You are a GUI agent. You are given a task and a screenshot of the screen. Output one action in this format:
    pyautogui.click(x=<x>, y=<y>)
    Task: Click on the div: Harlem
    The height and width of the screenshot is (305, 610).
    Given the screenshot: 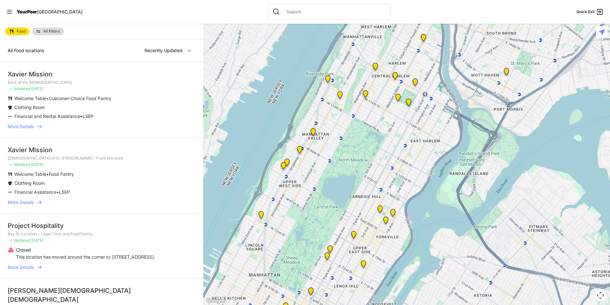 What is the action you would take?
    pyautogui.click(x=366, y=95)
    